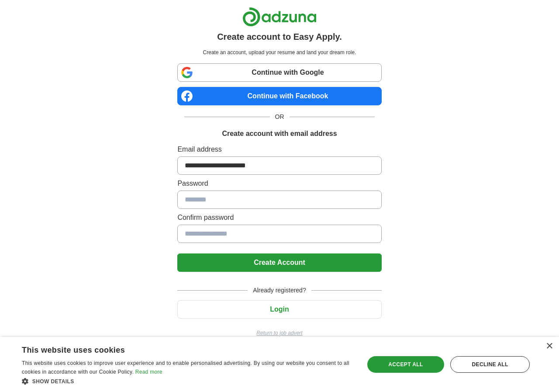  I want to click on div: Show details, so click(188, 381).